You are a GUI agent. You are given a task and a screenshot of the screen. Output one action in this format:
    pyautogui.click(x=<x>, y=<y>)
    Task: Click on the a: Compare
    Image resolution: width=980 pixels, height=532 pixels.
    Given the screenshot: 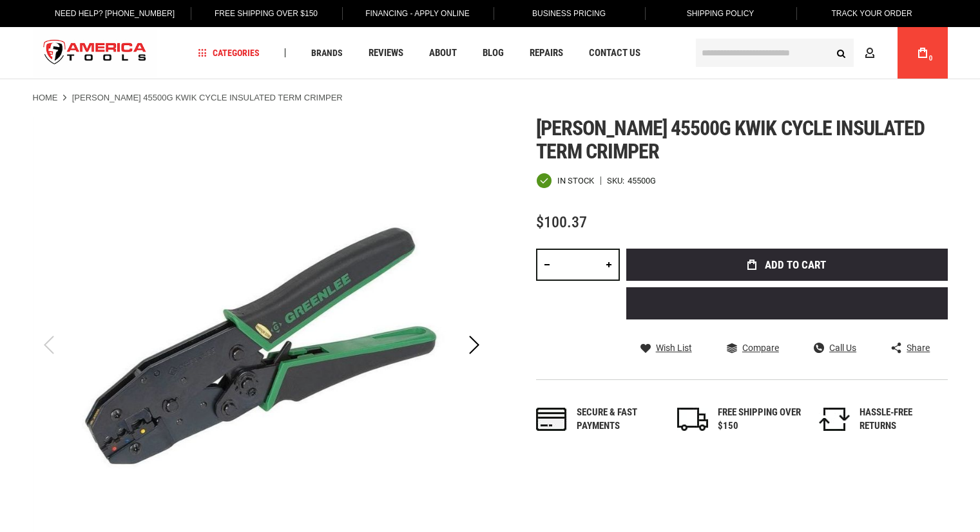 What is the action you would take?
    pyautogui.click(x=753, y=347)
    